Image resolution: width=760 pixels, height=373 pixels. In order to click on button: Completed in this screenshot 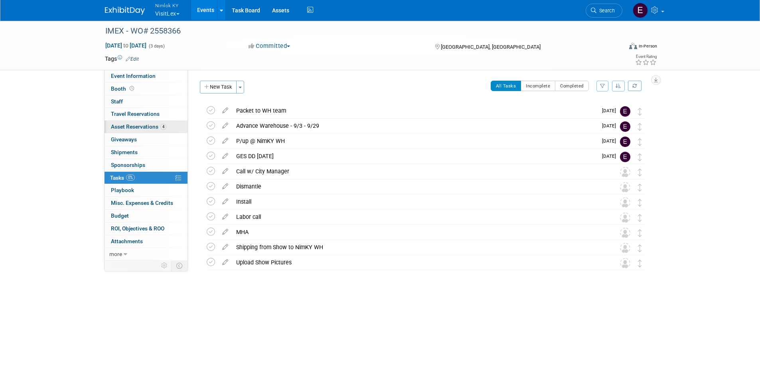, I will do `click(572, 86)`.